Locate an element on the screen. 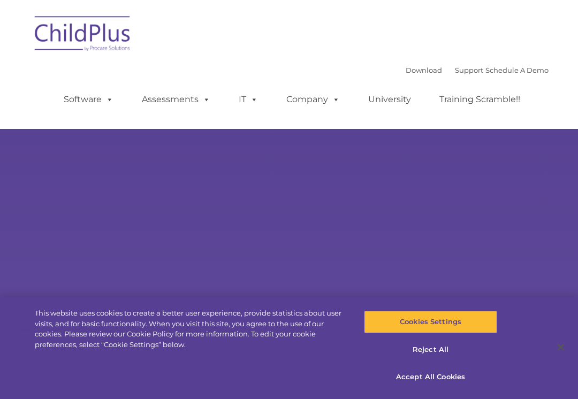 The height and width of the screenshot is (399, 578). a: Download is located at coordinates (424, 70).